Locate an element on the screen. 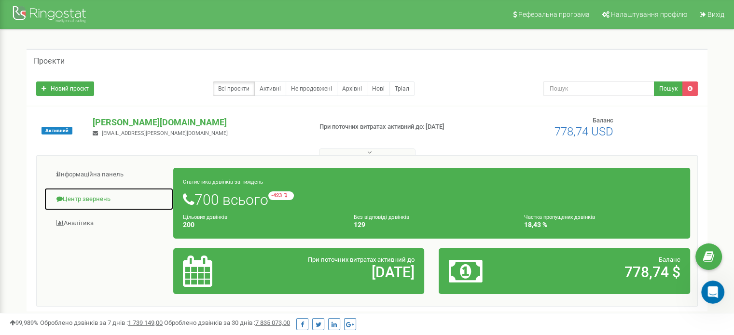 This screenshot has height=335, width=734. u: 7 835 073,00 is located at coordinates (272, 323).